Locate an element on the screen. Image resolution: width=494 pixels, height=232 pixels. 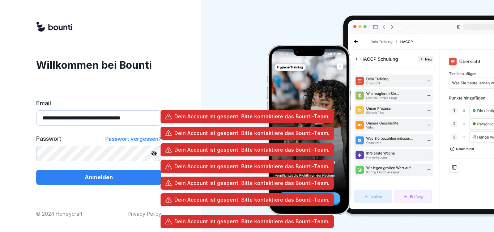
h1: Willkommen bei Bounti is located at coordinates (99, 65).